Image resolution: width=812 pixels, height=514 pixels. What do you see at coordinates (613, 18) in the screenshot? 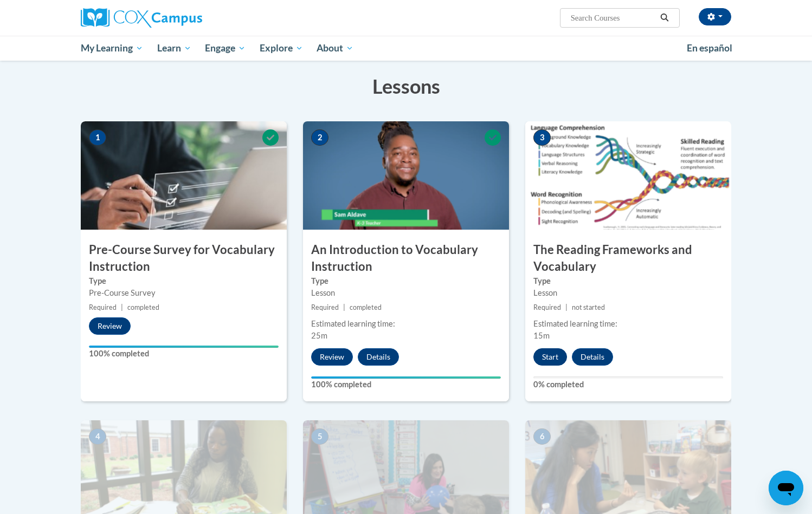
I see `input: Search Courses` at bounding box center [613, 18].